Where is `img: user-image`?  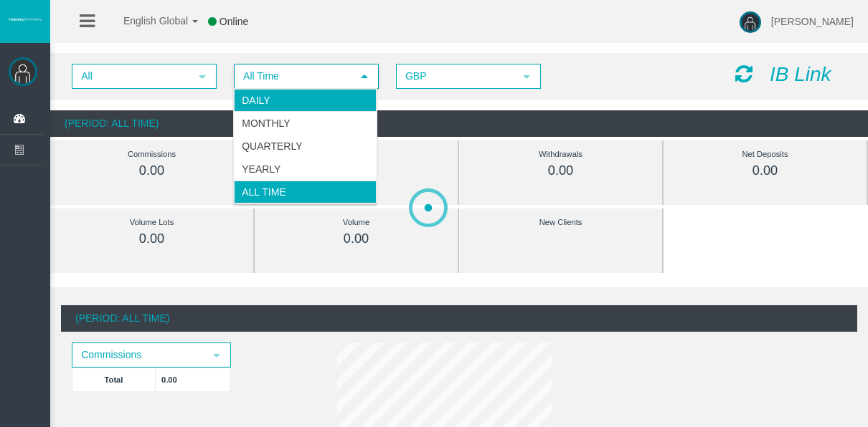 img: user-image is located at coordinates (750, 22).